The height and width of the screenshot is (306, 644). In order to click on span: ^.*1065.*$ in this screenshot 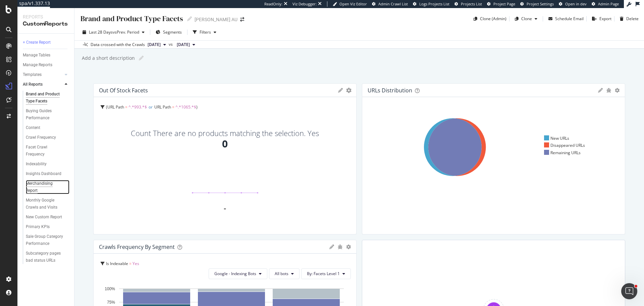, I will do `click(186, 107)`.